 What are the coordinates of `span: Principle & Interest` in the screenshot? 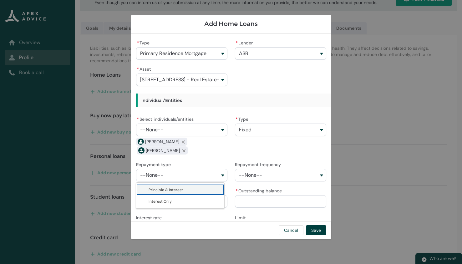 It's located at (166, 190).